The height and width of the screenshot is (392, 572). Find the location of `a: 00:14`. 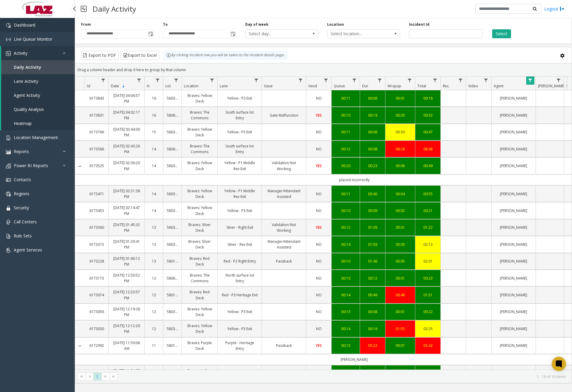

a: 00:14 is located at coordinates (346, 244).